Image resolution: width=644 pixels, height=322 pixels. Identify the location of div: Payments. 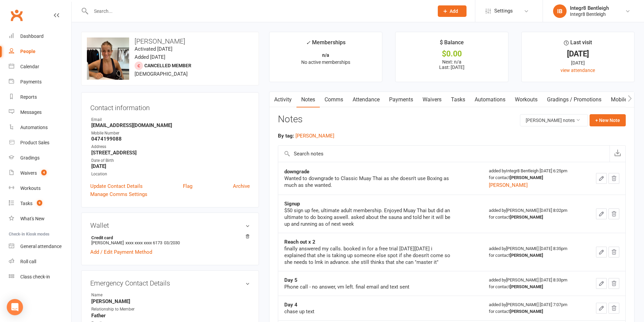
(31, 82).